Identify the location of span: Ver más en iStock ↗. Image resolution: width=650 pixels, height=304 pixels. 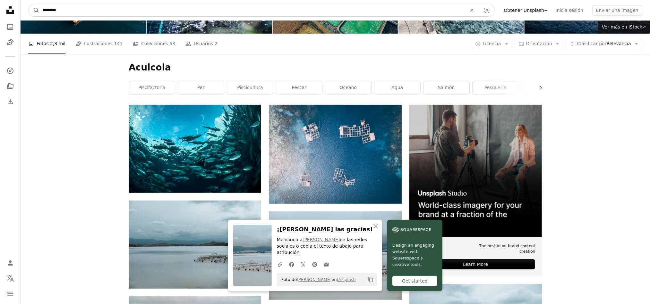
(624, 27).